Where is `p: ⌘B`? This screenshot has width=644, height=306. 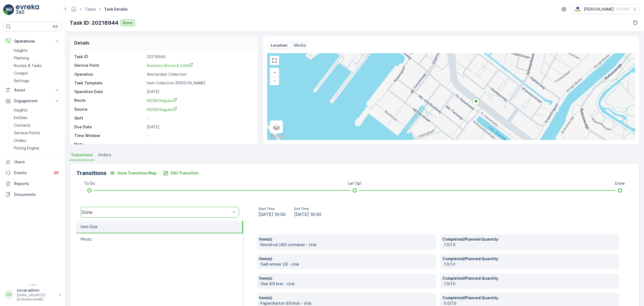
p: ⌘B is located at coordinates (55, 27).